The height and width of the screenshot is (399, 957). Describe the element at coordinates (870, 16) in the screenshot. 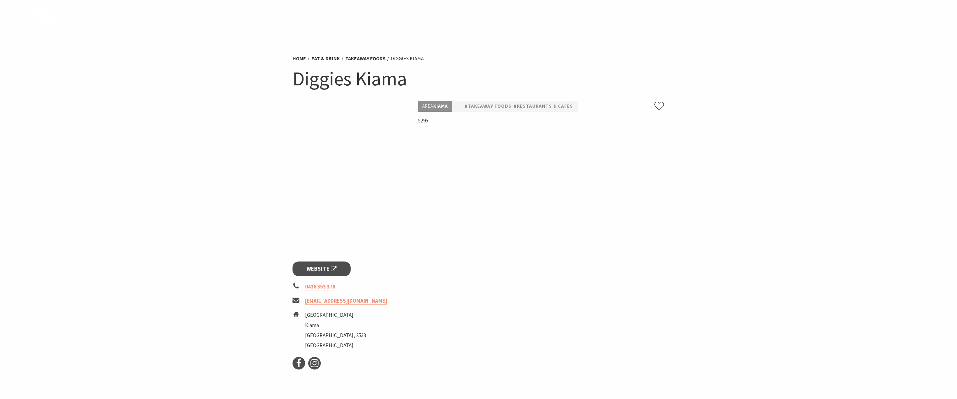

I see `a: Winter Deals` at that location.